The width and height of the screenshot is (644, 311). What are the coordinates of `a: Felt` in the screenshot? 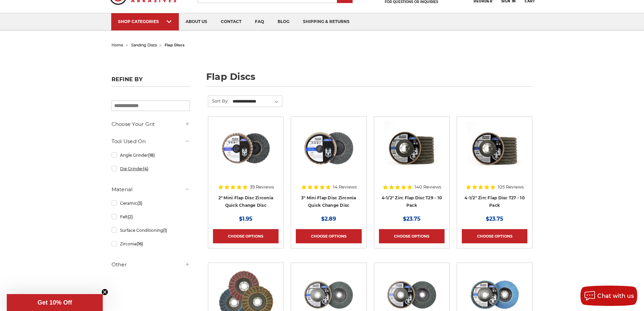 It's located at (151, 216).